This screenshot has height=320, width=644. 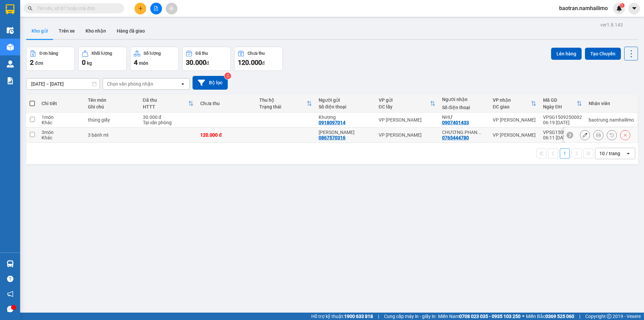 I want to click on span: Cung cấp máy in - giấy in:, so click(x=411, y=316).